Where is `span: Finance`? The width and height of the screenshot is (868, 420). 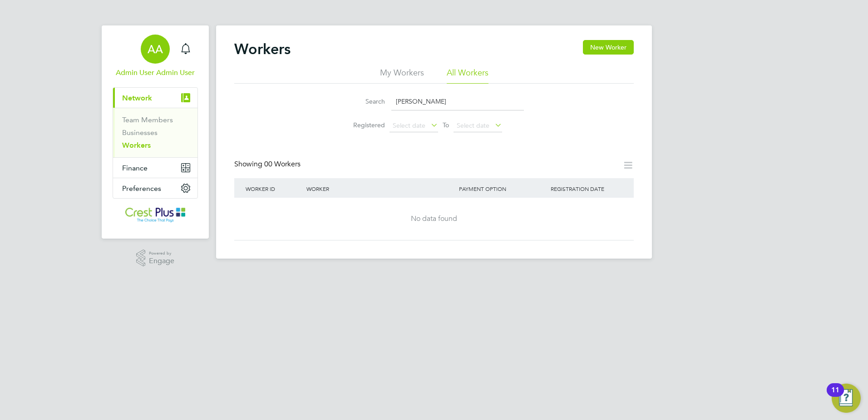 span: Finance is located at coordinates (135, 167).